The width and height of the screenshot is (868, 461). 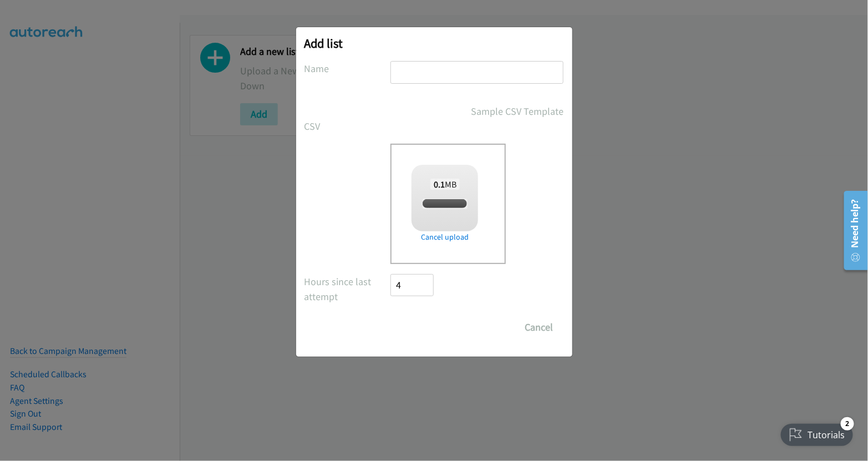 I want to click on div: Need help?, so click(x=19, y=37).